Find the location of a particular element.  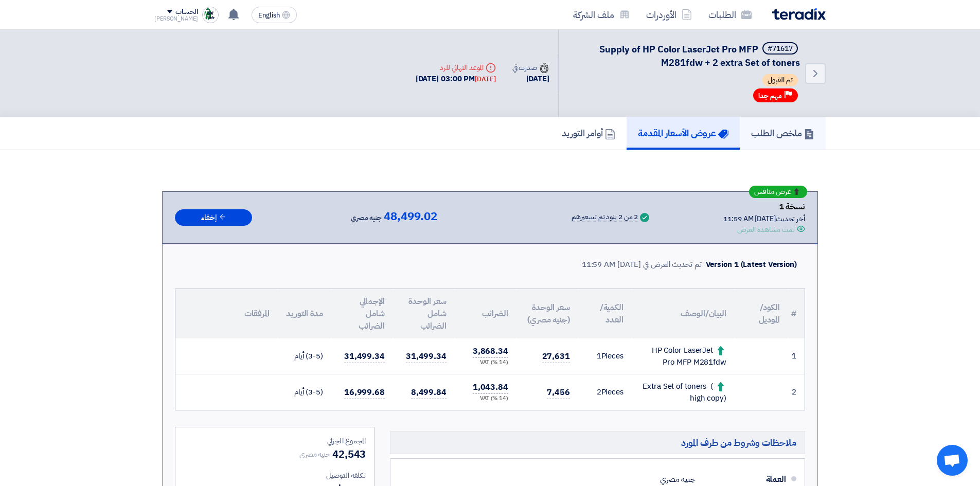

img: Teradix logo is located at coordinates (800, 14).